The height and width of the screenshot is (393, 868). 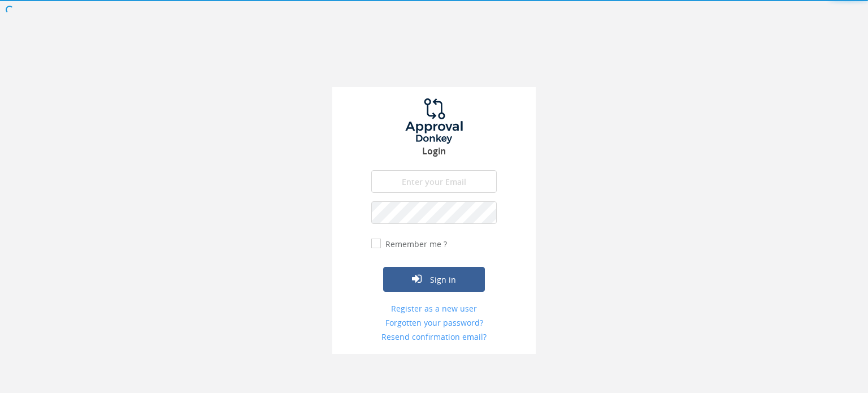 What do you see at coordinates (434, 308) in the screenshot?
I see `a: Register as a new user` at bounding box center [434, 308].